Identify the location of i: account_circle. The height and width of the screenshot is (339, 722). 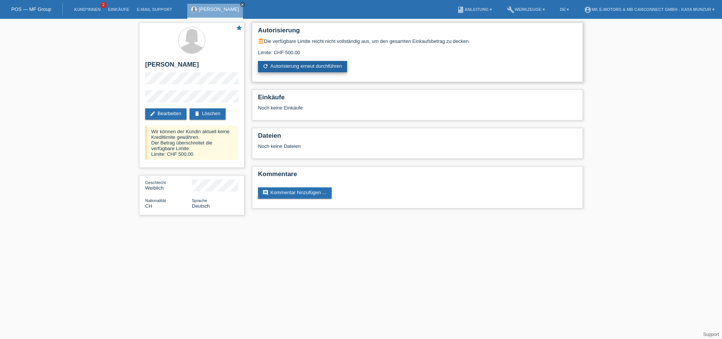
(588, 10).